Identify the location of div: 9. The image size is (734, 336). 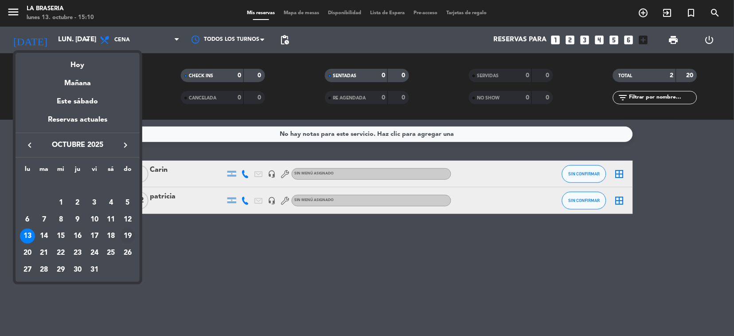
(78, 219).